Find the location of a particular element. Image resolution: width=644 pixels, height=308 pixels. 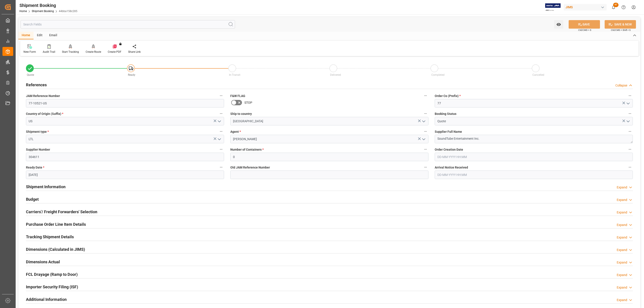

button: JIMS is located at coordinates (586, 7).